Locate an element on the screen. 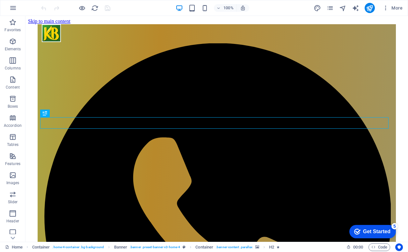 The image size is (408, 252). p: Elements is located at coordinates (13, 49).